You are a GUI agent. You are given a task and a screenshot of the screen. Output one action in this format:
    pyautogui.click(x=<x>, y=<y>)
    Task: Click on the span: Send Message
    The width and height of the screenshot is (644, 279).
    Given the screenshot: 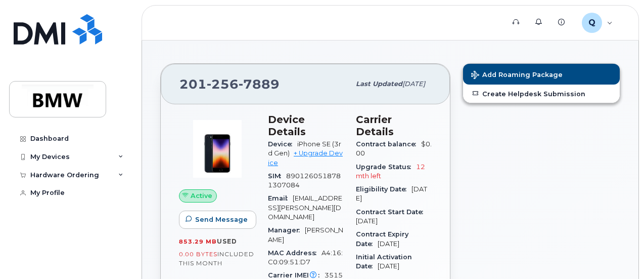 What is the action you would take?
    pyautogui.click(x=221, y=219)
    